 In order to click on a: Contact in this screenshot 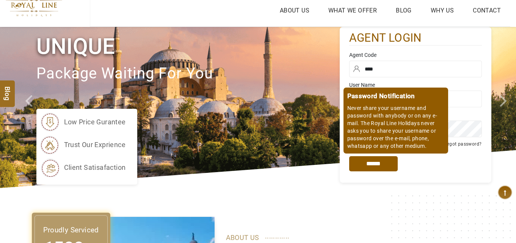, I will do `click(487, 10)`.